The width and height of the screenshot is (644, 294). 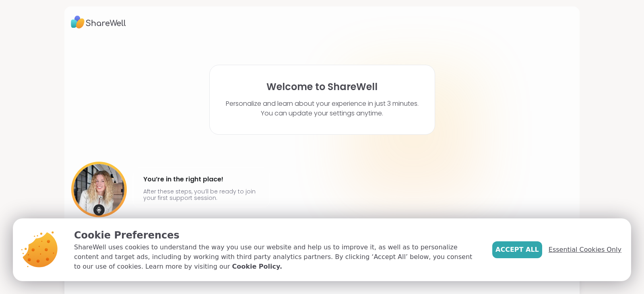 I want to click on h4: You’re in the right place!, so click(x=202, y=179).